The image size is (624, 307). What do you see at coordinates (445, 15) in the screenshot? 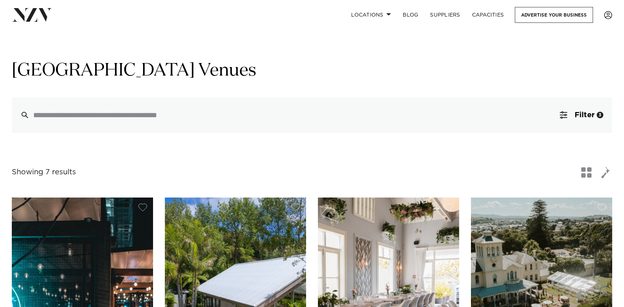
I see `a: SUPPLIERS` at bounding box center [445, 15].